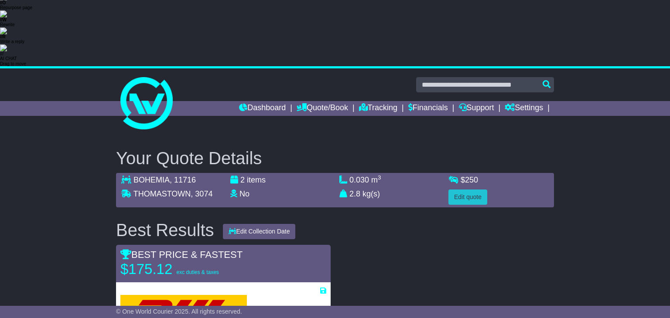 Image resolution: width=670 pixels, height=318 pixels. I want to click on button: Edit Collection Date, so click(259, 232).